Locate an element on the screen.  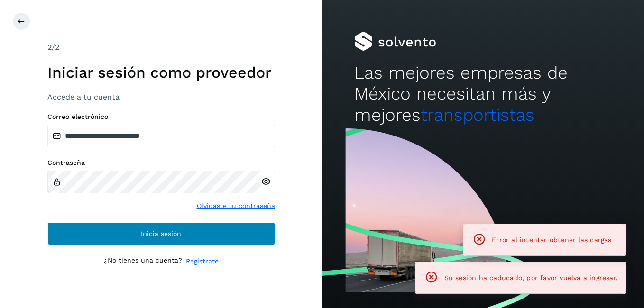
span: transportistas is located at coordinates (478, 115).